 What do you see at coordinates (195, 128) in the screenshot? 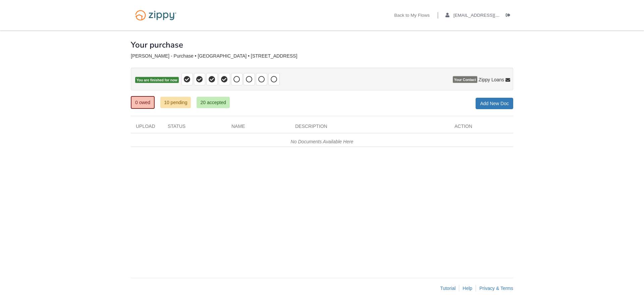
I see `div: Status` at bounding box center [195, 128].